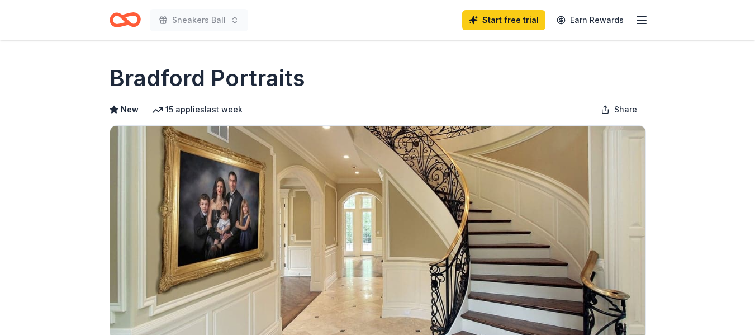  I want to click on button: Share, so click(619, 110).